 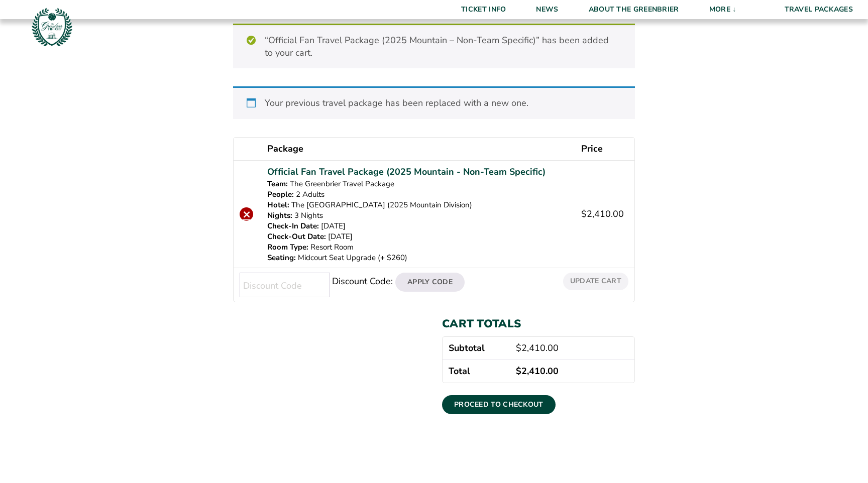 What do you see at coordinates (52, 27) in the screenshot?
I see `img: Greenbrier Tip-Off` at bounding box center [52, 27].